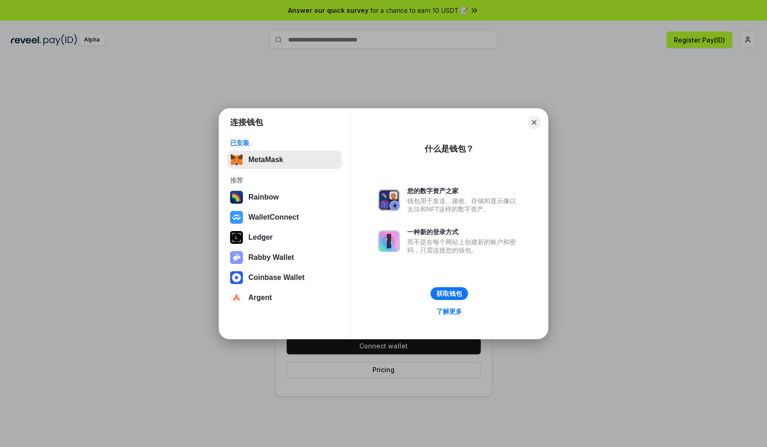  What do you see at coordinates (284, 180) in the screenshot?
I see `div: 推荐` at bounding box center [284, 180].